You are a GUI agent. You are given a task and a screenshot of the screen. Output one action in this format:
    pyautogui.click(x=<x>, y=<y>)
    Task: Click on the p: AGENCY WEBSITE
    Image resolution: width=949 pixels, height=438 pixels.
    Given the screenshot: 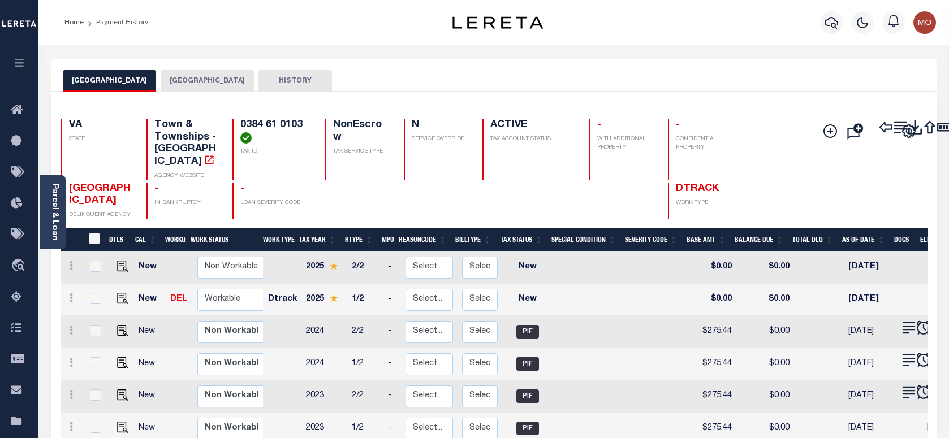 What is the action you would take?
    pyautogui.click(x=187, y=176)
    